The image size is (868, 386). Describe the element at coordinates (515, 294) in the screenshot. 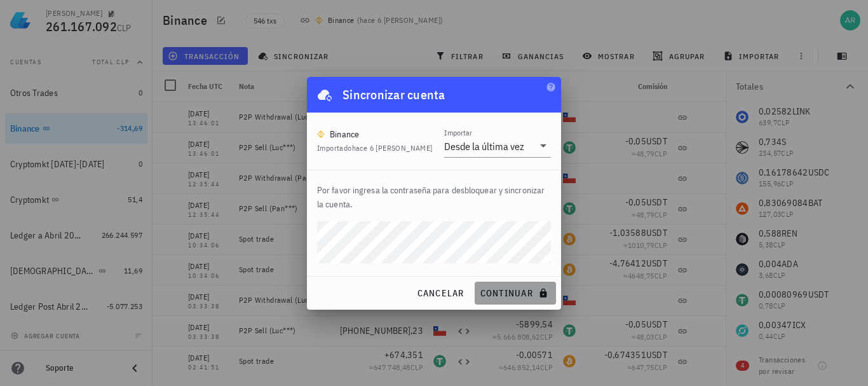

I see `button: continuar` at that location.